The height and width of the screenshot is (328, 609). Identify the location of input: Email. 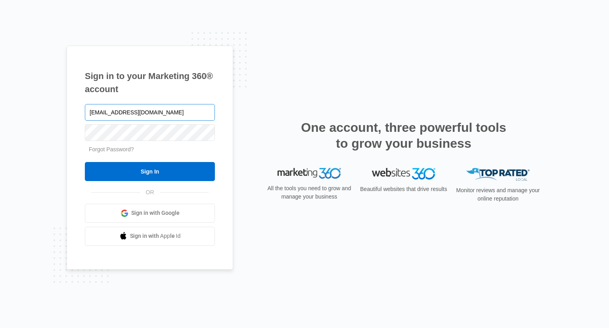
(150, 112).